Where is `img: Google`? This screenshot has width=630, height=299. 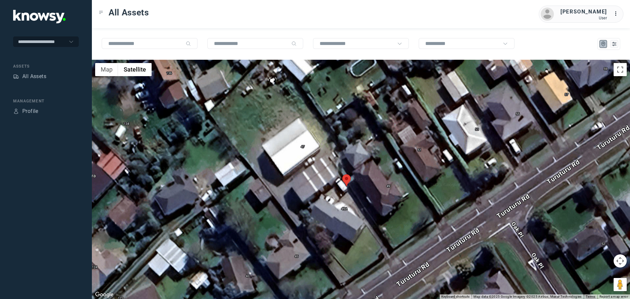
img: Google is located at coordinates (104, 295).